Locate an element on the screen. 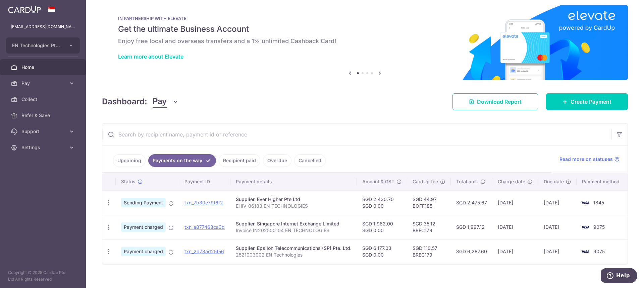  td: SGD 6,287.60 is located at coordinates (471, 251).